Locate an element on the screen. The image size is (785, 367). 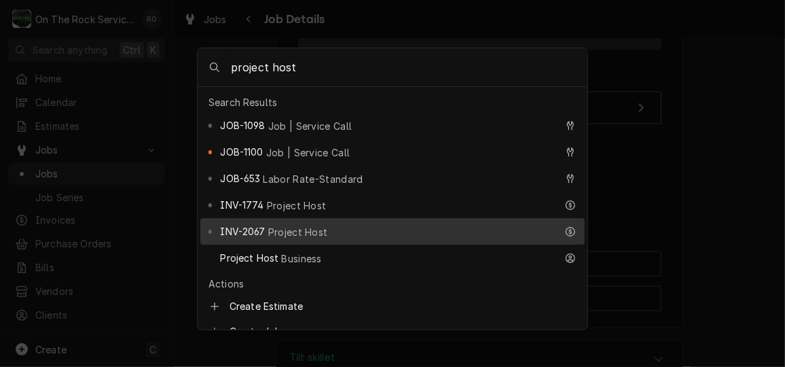
span: INV-1774 is located at coordinates (242, 205).